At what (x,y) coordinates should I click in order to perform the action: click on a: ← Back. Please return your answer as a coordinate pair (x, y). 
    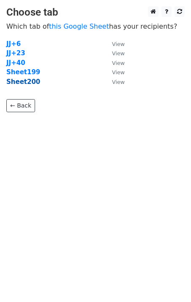
    Looking at the image, I should click on (21, 106).